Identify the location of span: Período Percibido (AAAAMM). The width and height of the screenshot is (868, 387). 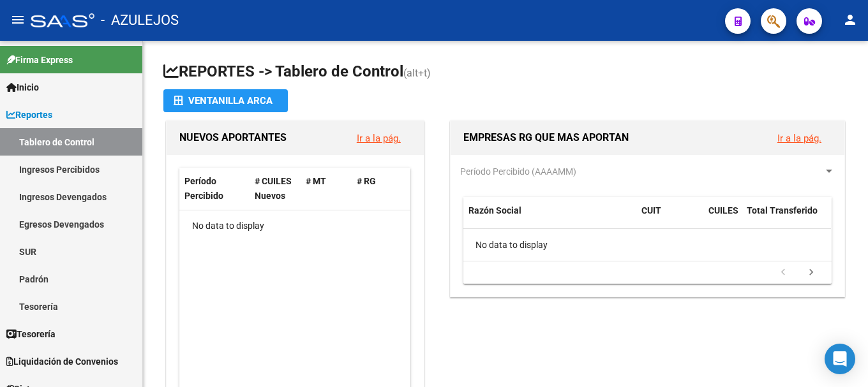
(518, 171).